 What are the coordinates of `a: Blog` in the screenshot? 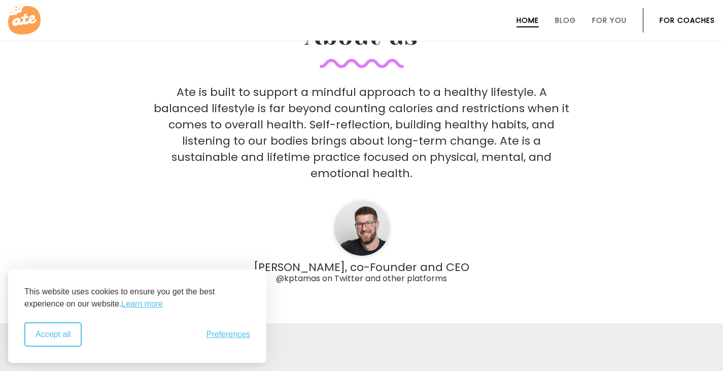 It's located at (565, 20).